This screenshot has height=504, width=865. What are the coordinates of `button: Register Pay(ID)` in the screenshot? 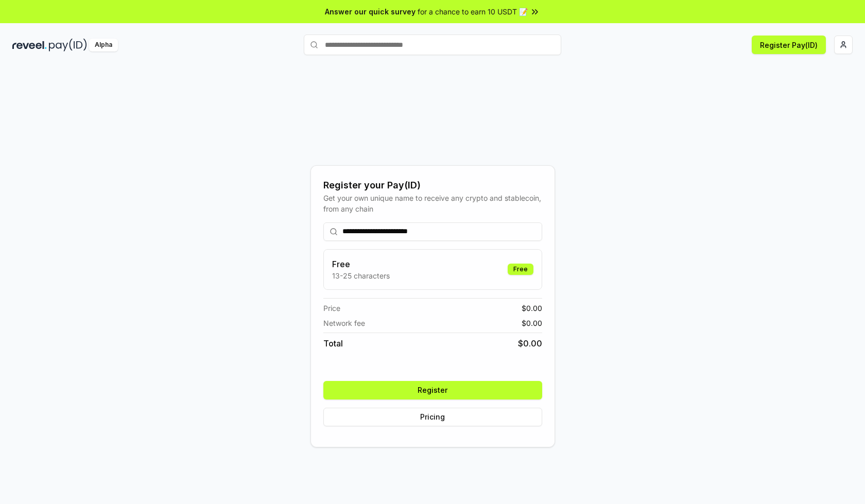 It's located at (789, 45).